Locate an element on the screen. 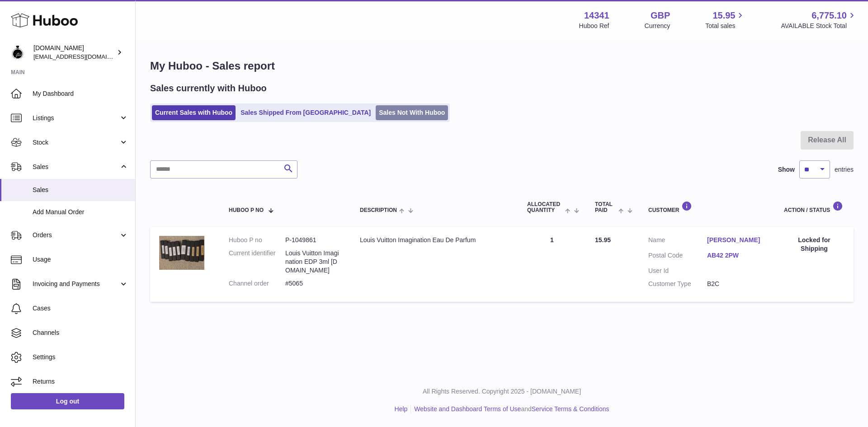 Image resolution: width=868 pixels, height=427 pixels. span: Total sales is located at coordinates (725, 26).